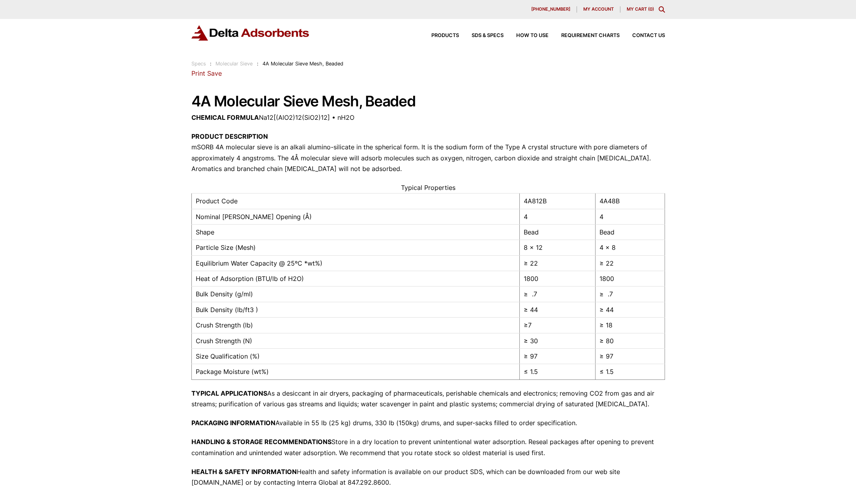  What do you see at coordinates (355, 232) in the screenshot?
I see `td: Shape` at bounding box center [355, 232].